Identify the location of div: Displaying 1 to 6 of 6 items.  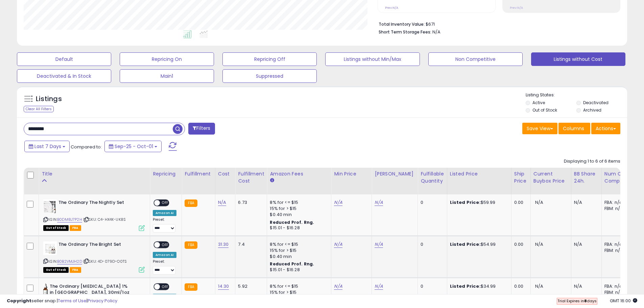
(592, 161).